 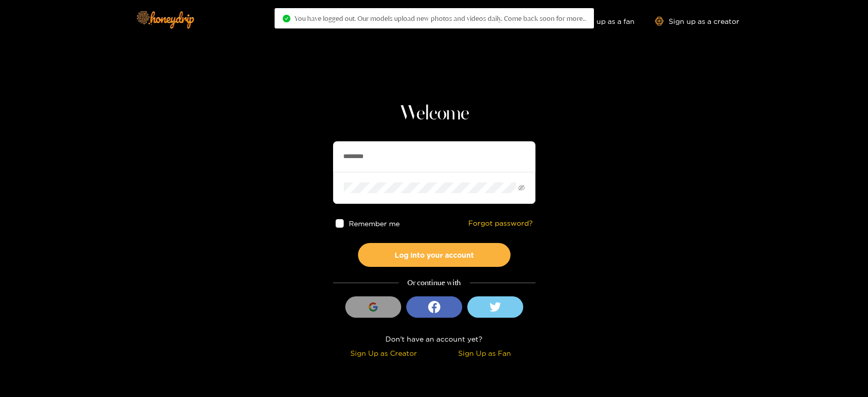 I want to click on span: eye-invisible, so click(x=522, y=187).